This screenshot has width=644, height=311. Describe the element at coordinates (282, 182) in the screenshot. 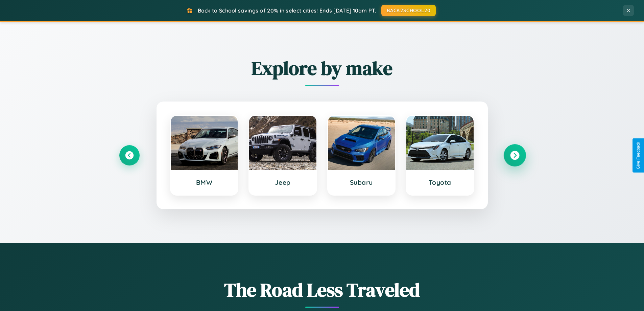

I see `h3: Jeep` at that location.